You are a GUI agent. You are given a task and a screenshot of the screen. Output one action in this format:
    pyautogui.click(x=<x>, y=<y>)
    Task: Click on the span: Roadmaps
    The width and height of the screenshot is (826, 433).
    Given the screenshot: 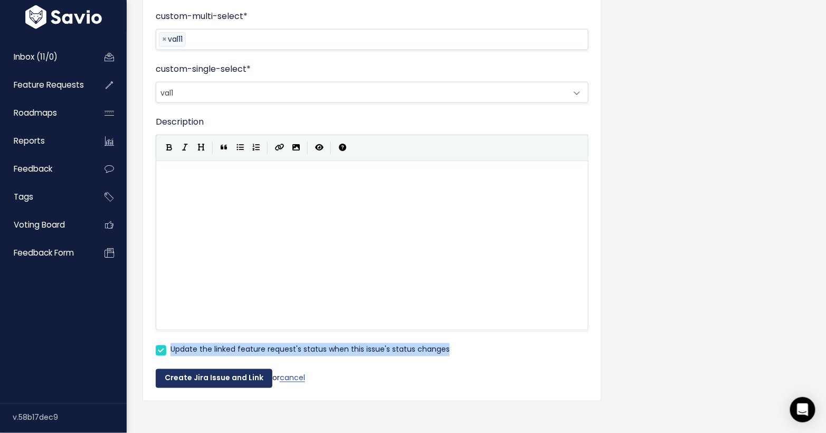 What is the action you would take?
    pyautogui.click(x=35, y=112)
    